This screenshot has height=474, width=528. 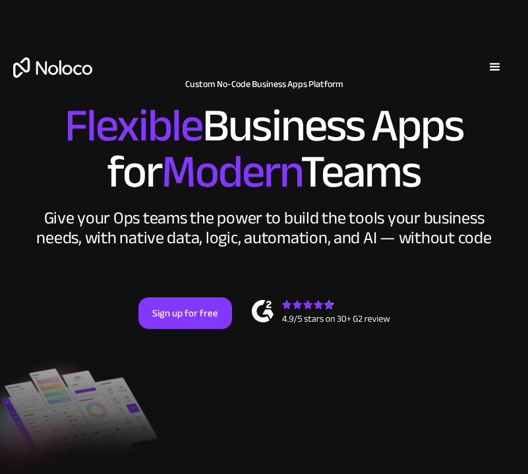 What do you see at coordinates (264, 149) in the screenshot?
I see `h2: Business Apps for Teams` at bounding box center [264, 149].